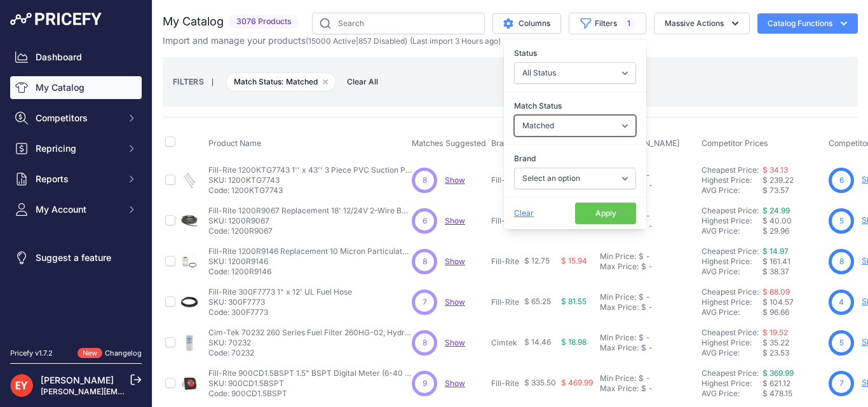  I want to click on a: $ 369.99, so click(778, 372).